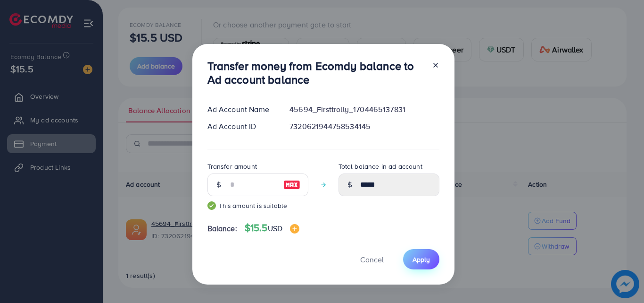 The height and width of the screenshot is (303, 644). Describe the element at coordinates (232, 167) in the screenshot. I see `label: Transfer amount` at that location.